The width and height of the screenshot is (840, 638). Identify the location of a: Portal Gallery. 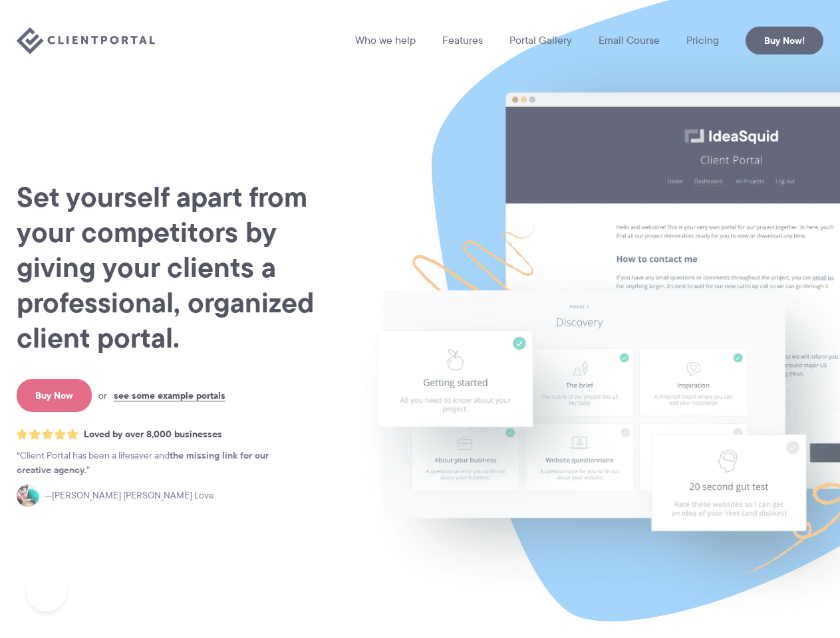
(540, 41).